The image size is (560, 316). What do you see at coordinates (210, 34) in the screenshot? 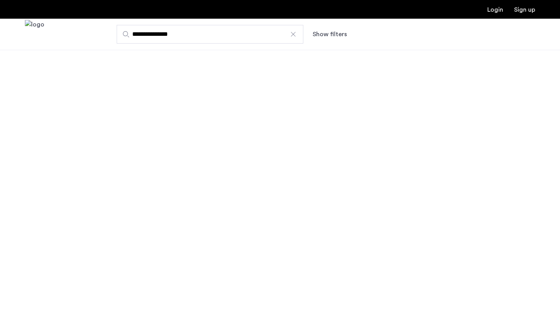
I see `input: Apartment Search` at bounding box center [210, 34].